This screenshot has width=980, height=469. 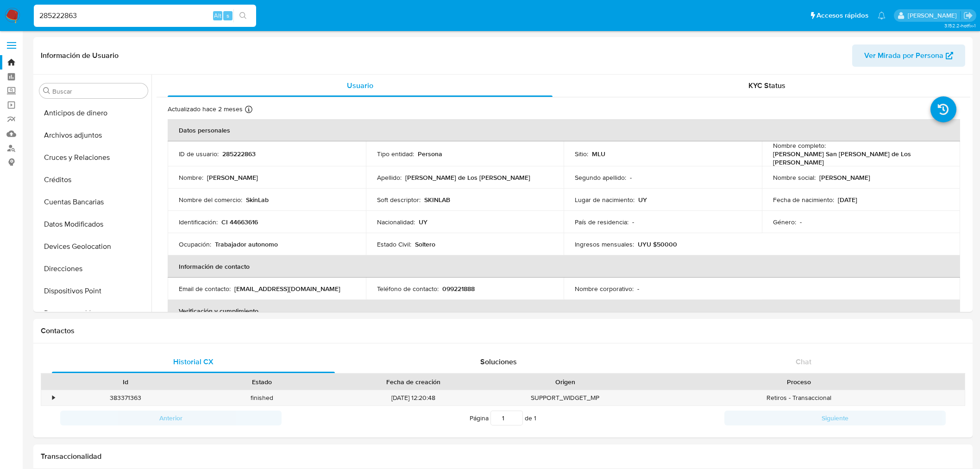 I want to click on button: Dispositivos Point, so click(x=93, y=291).